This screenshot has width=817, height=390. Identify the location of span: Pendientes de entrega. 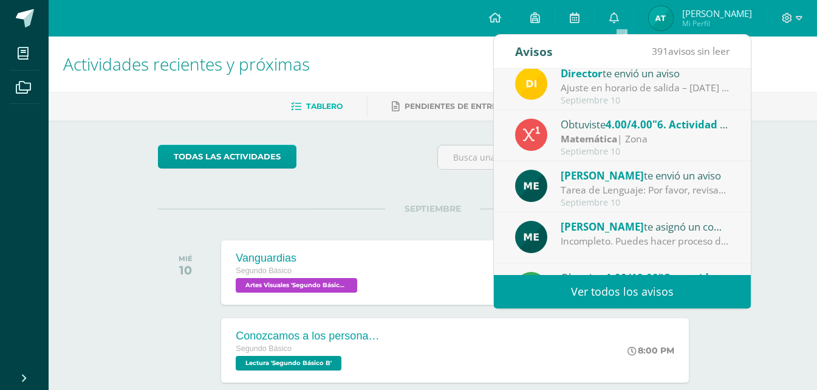
(456, 106).